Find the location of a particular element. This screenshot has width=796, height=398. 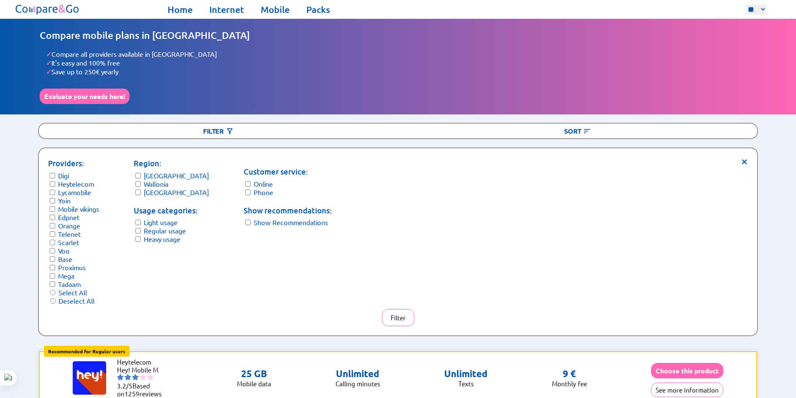

label: Tadaam is located at coordinates (69, 284).